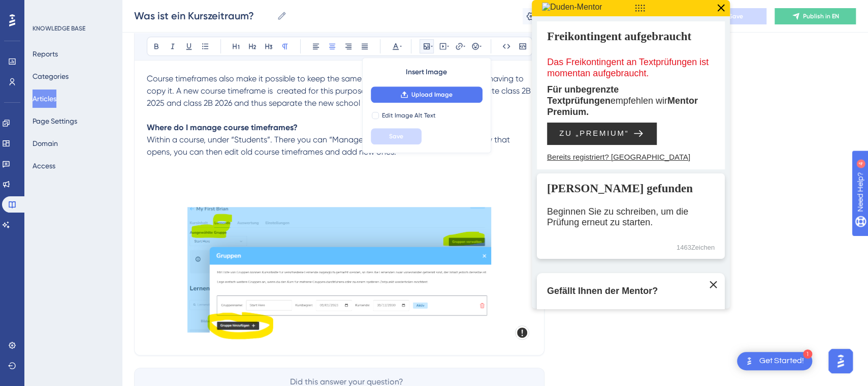 This screenshot has height=386, width=868. Describe the element at coordinates (72, 9) in the screenshot. I see `div: 4` at that location.